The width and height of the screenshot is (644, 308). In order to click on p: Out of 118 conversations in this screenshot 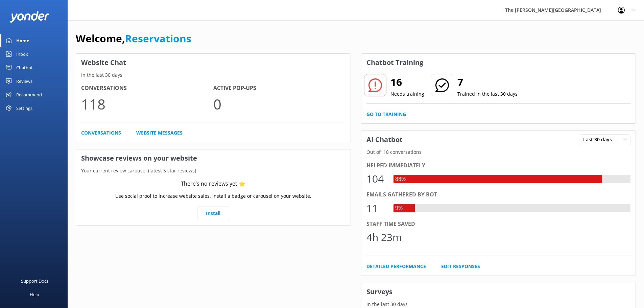, I will do `click(499, 152)`.